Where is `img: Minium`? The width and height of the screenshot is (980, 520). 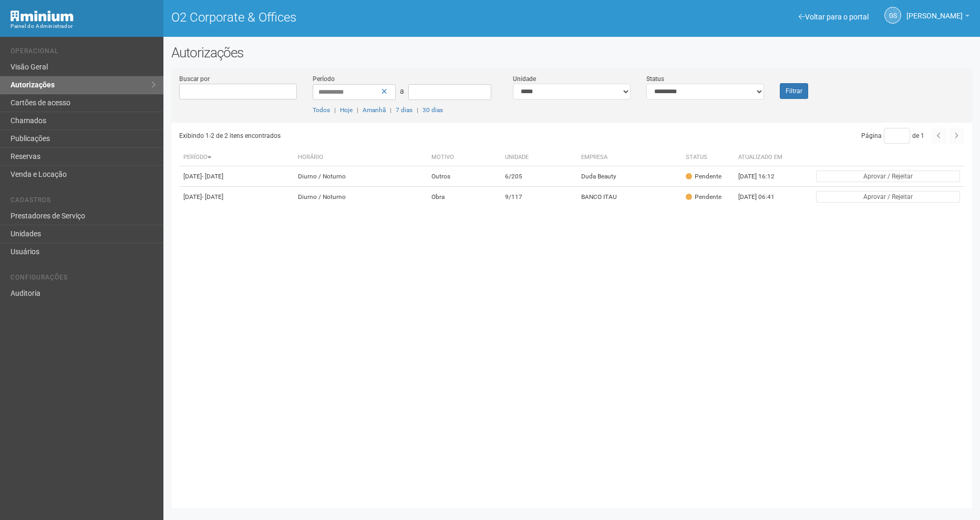
img: Minium is located at coordinates (41, 16).